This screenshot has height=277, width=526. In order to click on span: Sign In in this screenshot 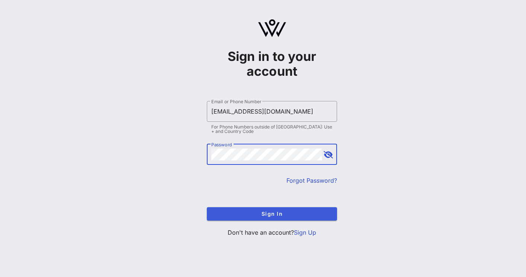, I will do `click(272, 214)`.